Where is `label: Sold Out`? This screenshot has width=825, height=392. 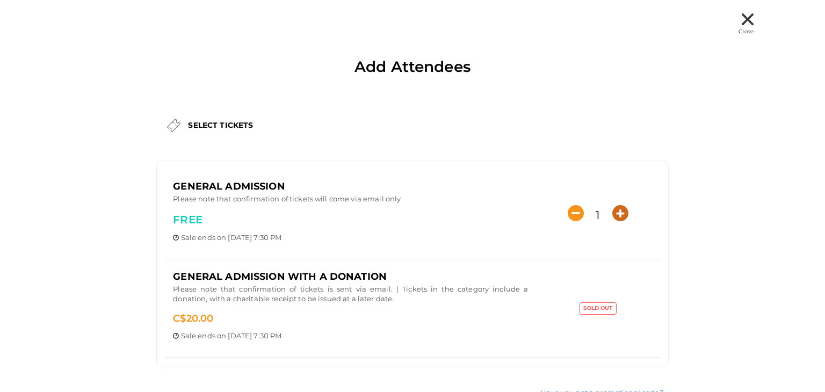 label: Sold Out is located at coordinates (598, 308).